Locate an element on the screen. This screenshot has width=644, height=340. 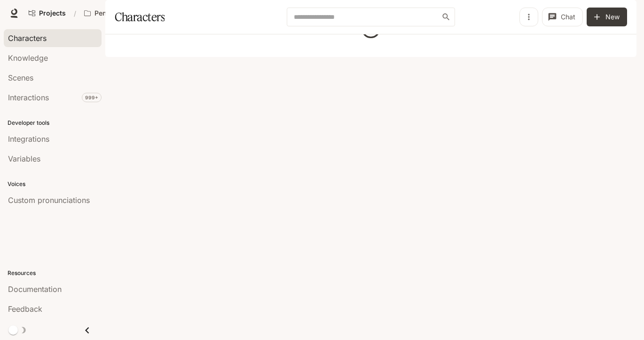
button: Chat is located at coordinates (562, 17).